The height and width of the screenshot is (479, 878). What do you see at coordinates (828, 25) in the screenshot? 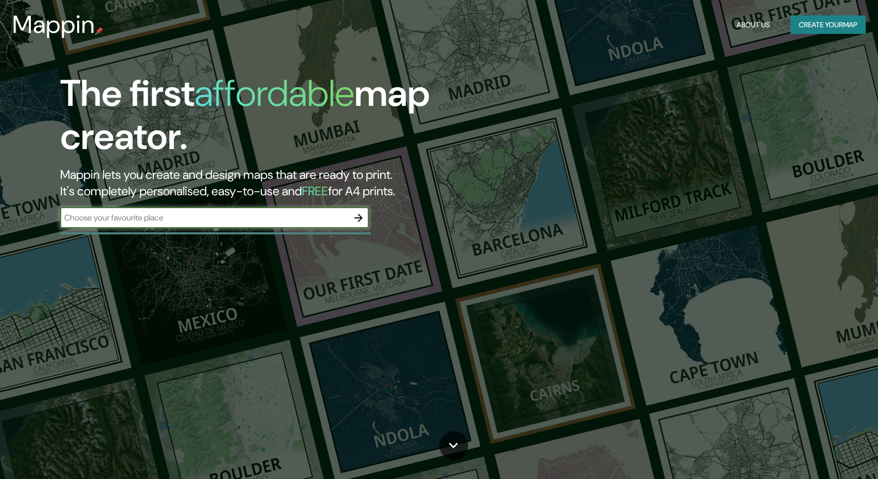
I see `button: Create yourmap` at bounding box center [828, 25].